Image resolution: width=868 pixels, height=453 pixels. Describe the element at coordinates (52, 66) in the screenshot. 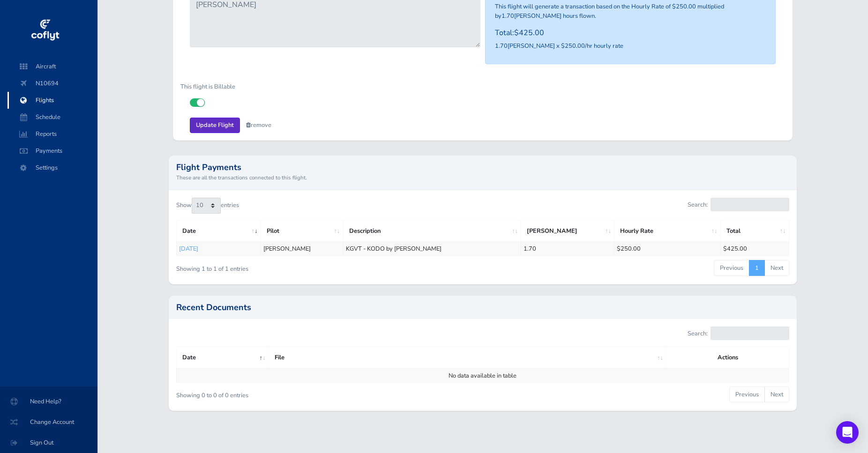

I see `span: Aircraft` at that location.